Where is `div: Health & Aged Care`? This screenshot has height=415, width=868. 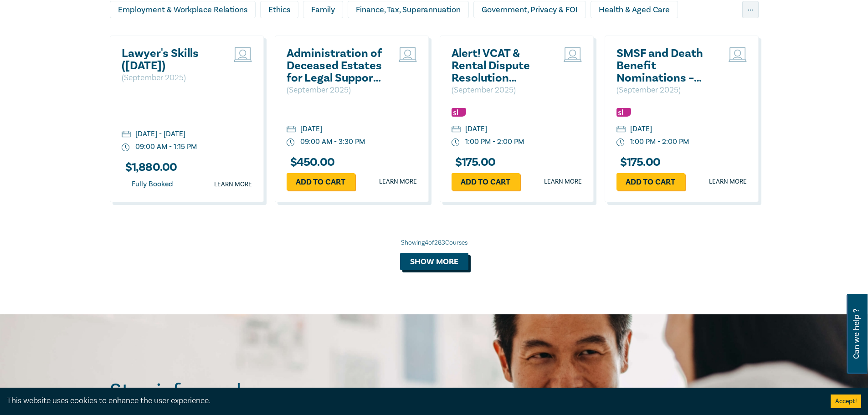 div: Health & Aged Care is located at coordinates (634, 10).